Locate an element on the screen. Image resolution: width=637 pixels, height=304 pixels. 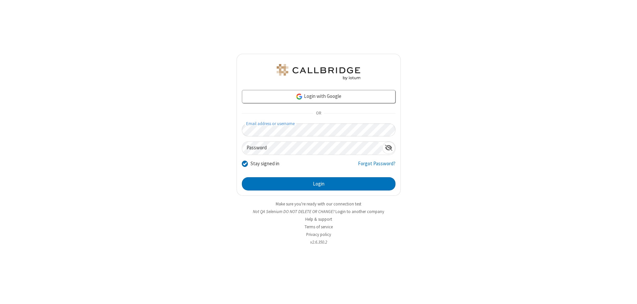
li: Not QA Selenium DO NOT DELETE OR CHANGE? is located at coordinates (319, 211).